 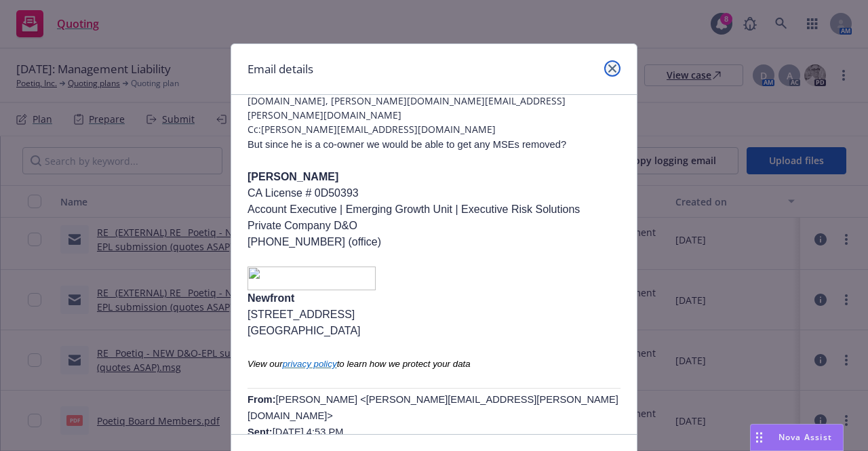 What do you see at coordinates (303, 225) in the screenshot?
I see `span: Private Company D&O` at bounding box center [303, 225].